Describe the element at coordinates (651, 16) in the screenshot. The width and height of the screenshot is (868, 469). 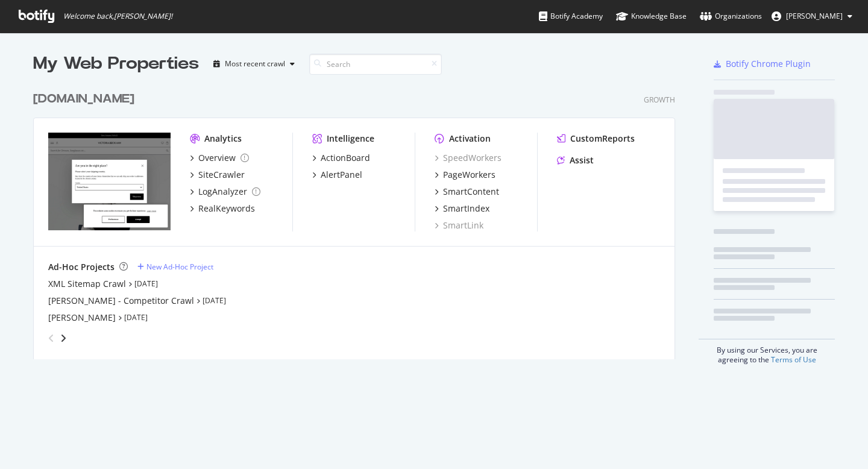
I see `div: Knowledge Base` at that location.